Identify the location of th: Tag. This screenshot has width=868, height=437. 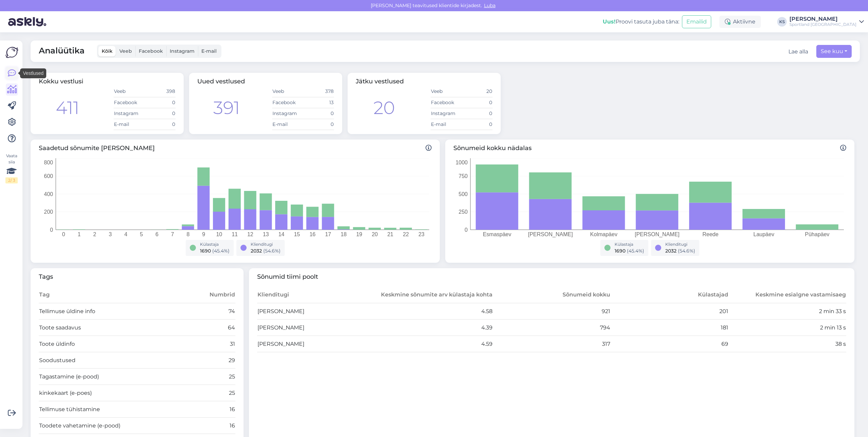
(112, 295).